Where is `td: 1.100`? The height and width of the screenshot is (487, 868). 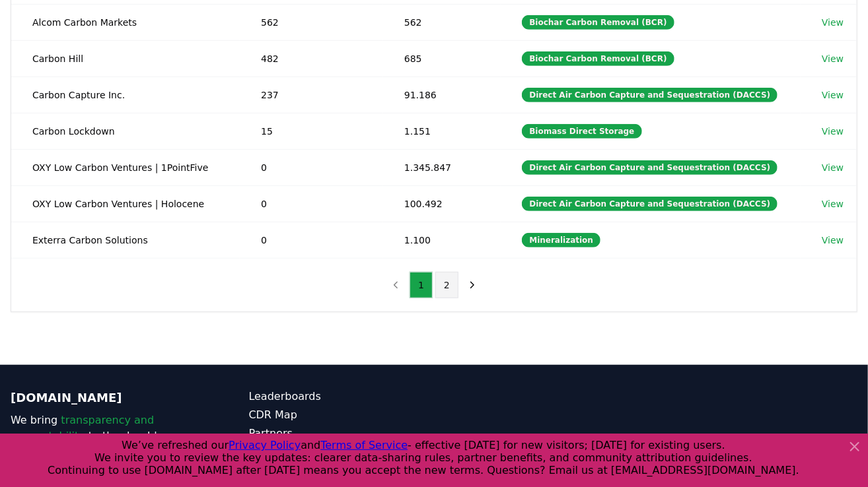 td: 1.100 is located at coordinates (442, 240).